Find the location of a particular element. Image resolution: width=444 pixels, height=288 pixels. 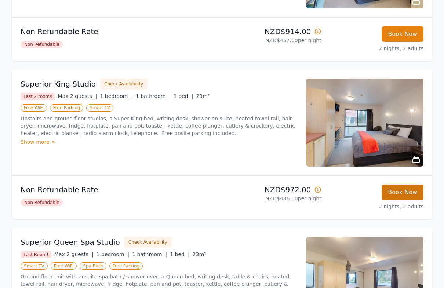

span: Last Room! is located at coordinates (36, 255).